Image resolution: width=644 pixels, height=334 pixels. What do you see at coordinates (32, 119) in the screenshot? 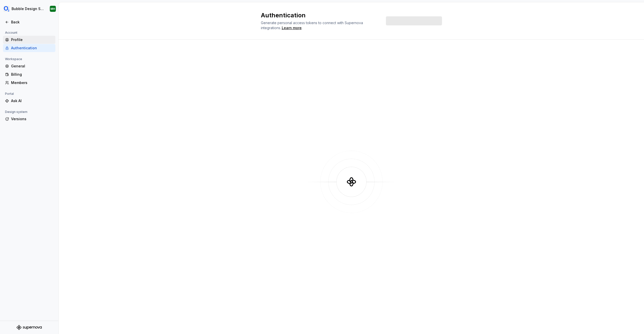
I see `div: Versions` at bounding box center [32, 119].